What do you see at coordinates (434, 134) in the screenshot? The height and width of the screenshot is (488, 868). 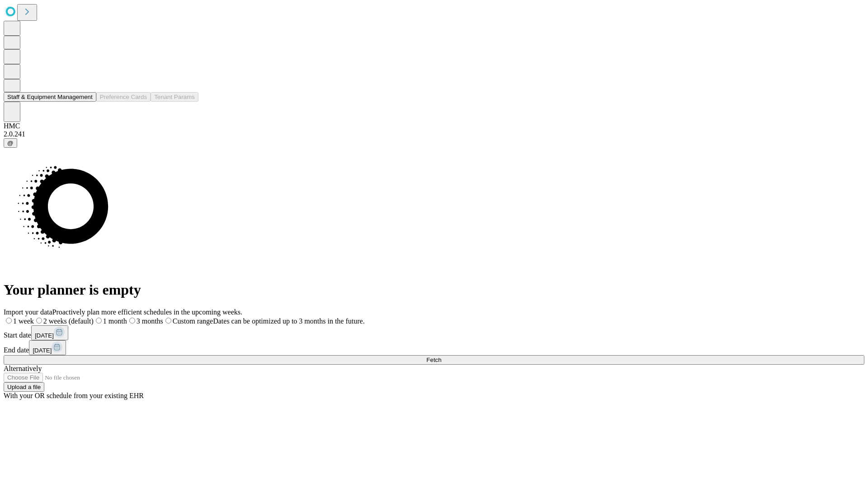 I see `div: 2.0.241` at bounding box center [434, 134].